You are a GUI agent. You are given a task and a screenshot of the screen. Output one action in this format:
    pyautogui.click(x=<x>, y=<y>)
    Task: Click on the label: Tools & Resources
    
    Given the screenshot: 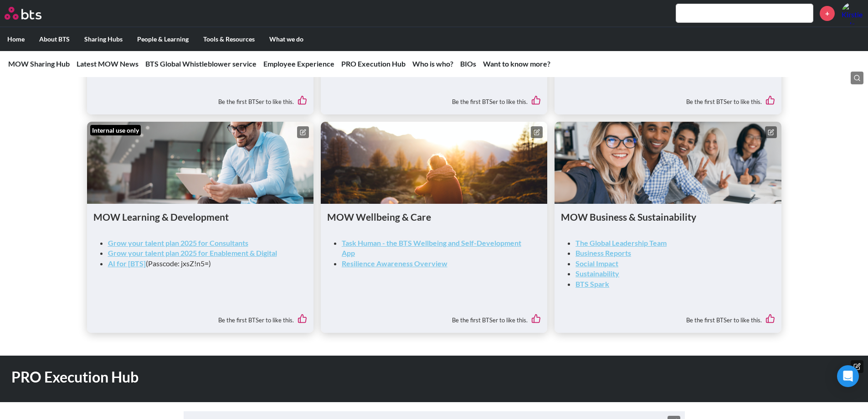 What is the action you would take?
    pyautogui.click(x=229, y=39)
    